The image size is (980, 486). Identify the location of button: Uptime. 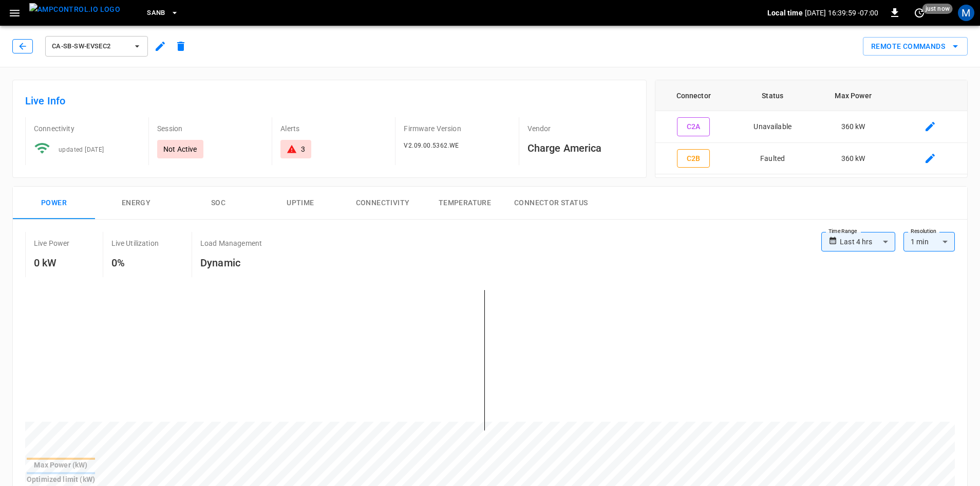
(301, 203).